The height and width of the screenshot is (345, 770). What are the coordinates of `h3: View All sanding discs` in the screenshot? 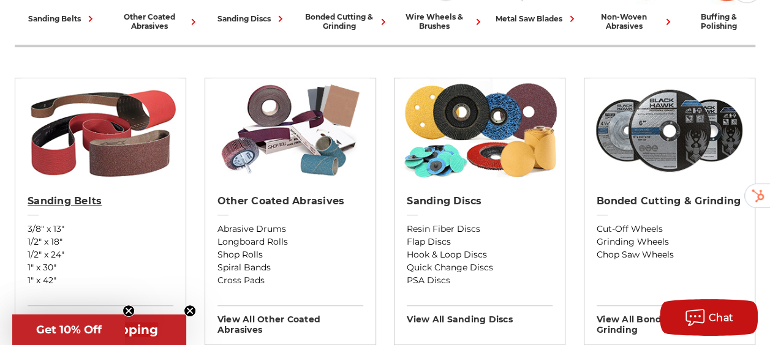 It's located at (480, 315).